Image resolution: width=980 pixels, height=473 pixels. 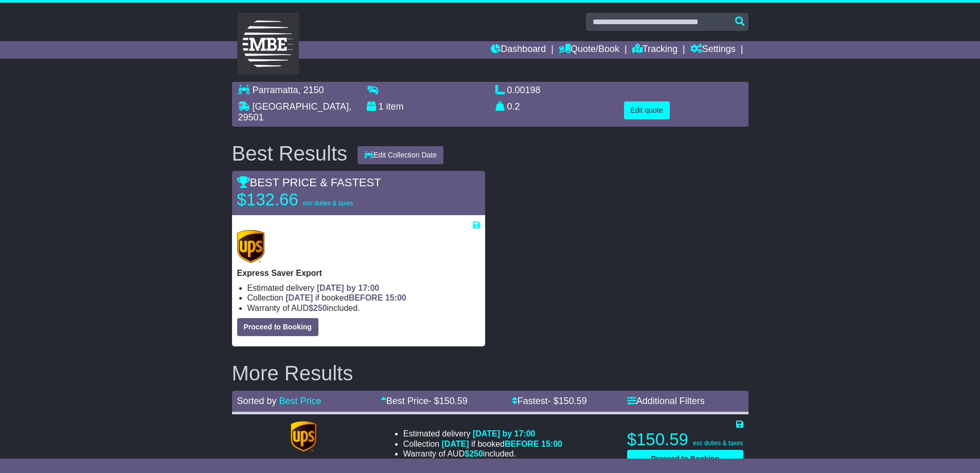 What do you see at coordinates (311, 90) in the screenshot?
I see `span: , 2150` at bounding box center [311, 90].